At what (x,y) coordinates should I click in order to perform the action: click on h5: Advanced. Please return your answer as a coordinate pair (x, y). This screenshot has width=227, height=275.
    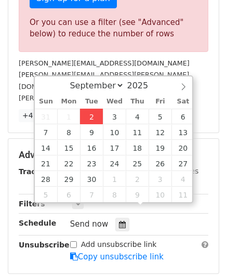
    Looking at the image, I should click on (113, 155).